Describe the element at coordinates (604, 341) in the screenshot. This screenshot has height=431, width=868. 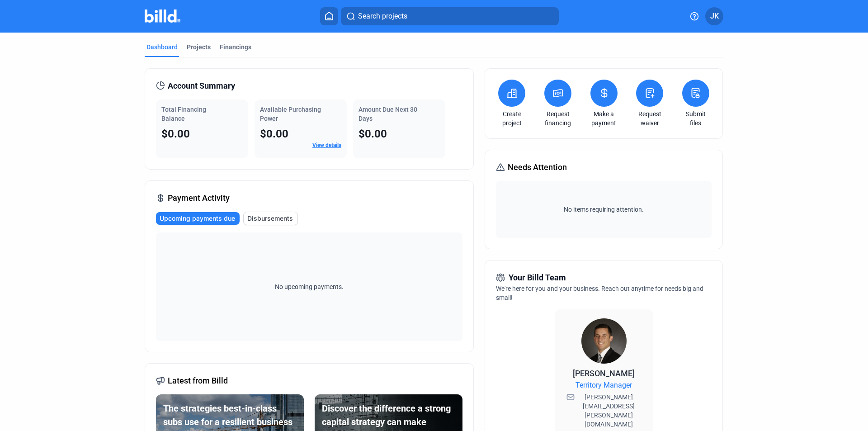
I see `img: Territory Manager` at that location.